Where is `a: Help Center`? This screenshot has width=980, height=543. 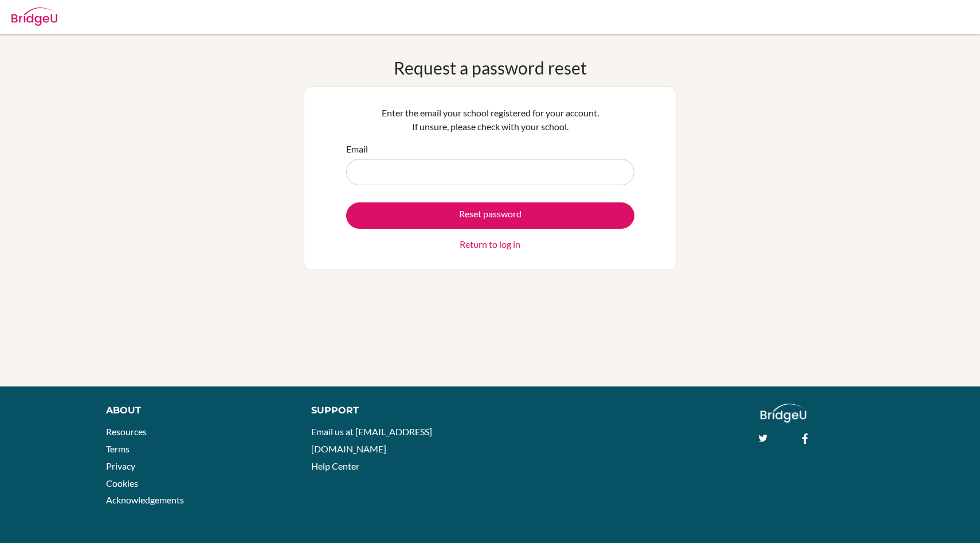 a: Help Center is located at coordinates (335, 466).